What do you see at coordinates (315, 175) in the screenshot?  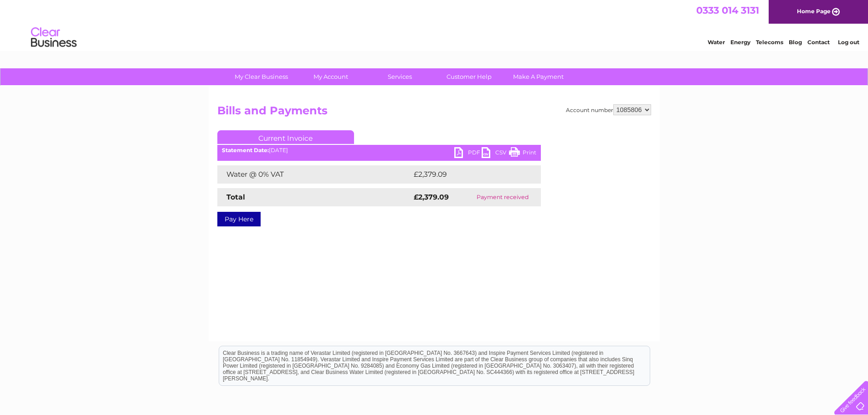 I see `td: Water @ 0% VAT` at bounding box center [315, 175].